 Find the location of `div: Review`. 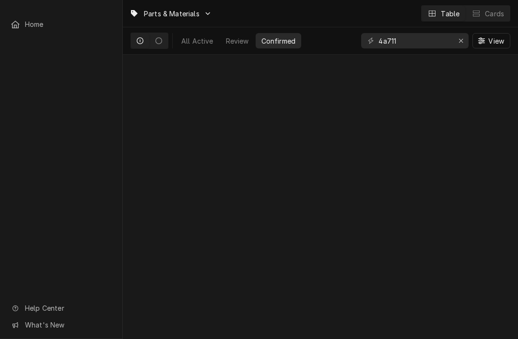

div: Review is located at coordinates (238, 41).